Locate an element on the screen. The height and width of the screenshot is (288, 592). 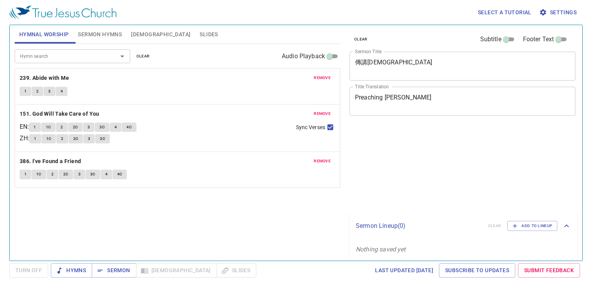
span: Audio Playback is located at coordinates (303, 56).